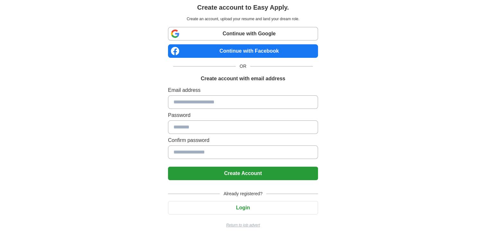  Describe the element at coordinates (243, 208) in the screenshot. I see `button: Login` at that location.